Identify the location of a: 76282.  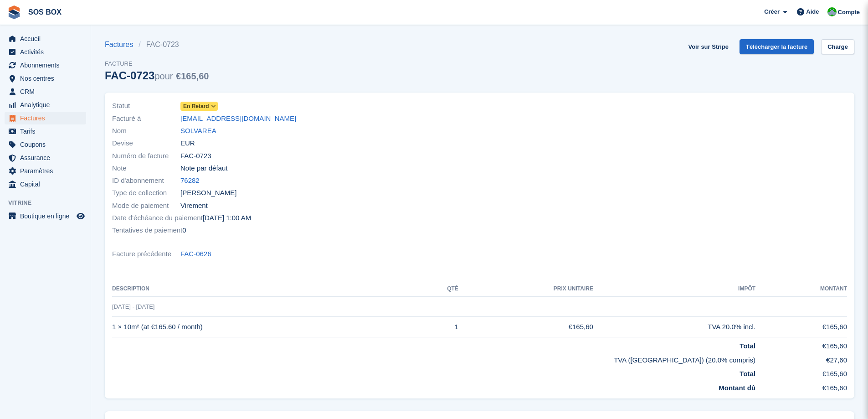
(190, 180).